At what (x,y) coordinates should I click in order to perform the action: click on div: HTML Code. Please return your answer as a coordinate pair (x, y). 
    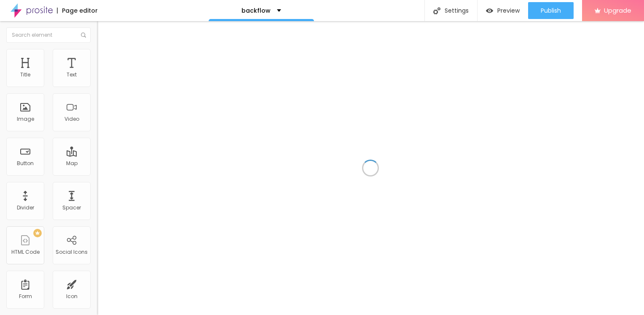
    Looking at the image, I should click on (25, 252).